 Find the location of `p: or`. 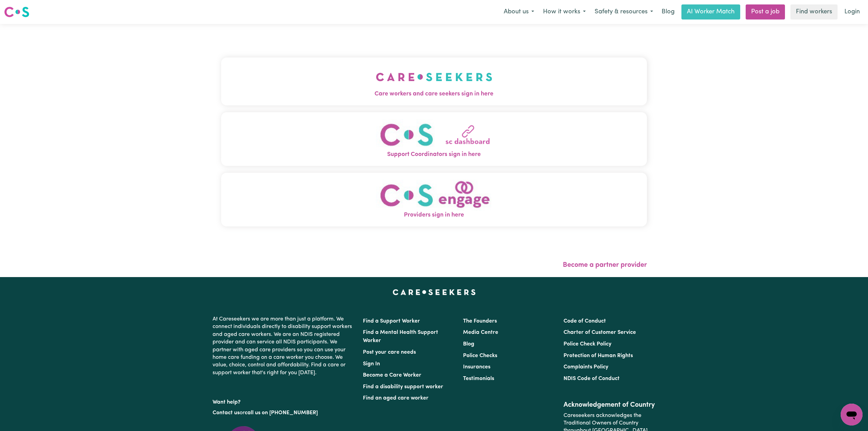

p: or is located at coordinates (284, 413).